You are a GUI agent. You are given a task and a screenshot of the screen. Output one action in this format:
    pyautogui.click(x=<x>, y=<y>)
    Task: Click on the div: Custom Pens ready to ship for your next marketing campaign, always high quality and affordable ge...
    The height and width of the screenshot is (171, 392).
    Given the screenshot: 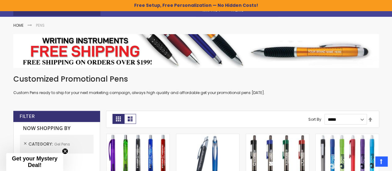 What is the action you would take?
    pyautogui.click(x=196, y=85)
    